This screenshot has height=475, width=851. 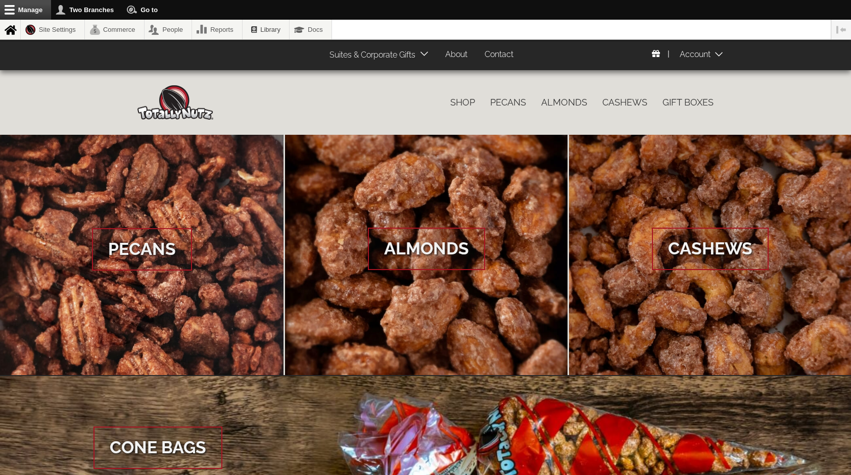 What do you see at coordinates (624, 103) in the screenshot?
I see `a: Cashews` at bounding box center [624, 103].